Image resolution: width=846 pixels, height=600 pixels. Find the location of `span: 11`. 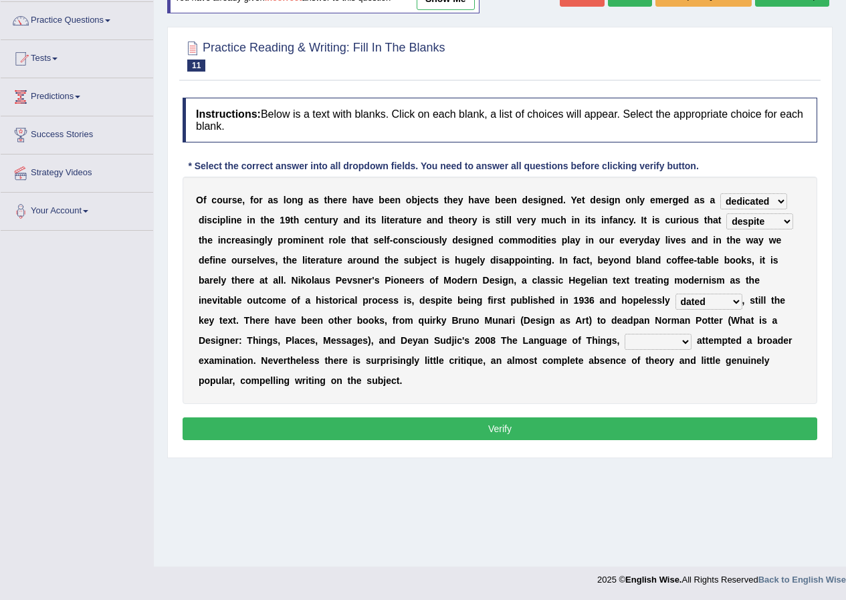

span: 11 is located at coordinates (196, 66).